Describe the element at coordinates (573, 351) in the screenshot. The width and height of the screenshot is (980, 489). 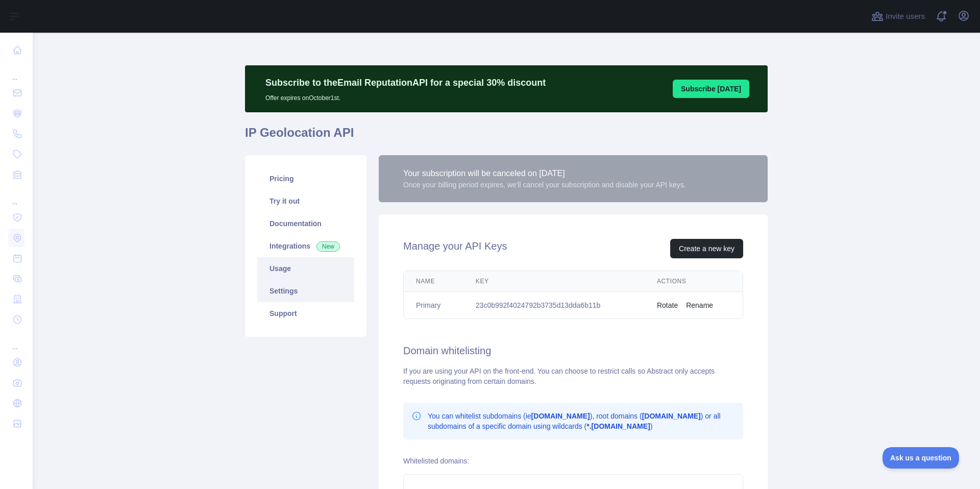
I see `h2: Domain whitelisting` at that location.